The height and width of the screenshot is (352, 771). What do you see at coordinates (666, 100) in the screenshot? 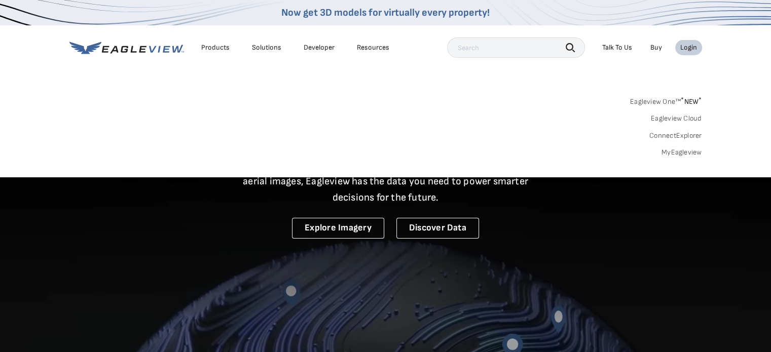
I see `a: Eagleview One™*NEW*` at bounding box center [666, 100].